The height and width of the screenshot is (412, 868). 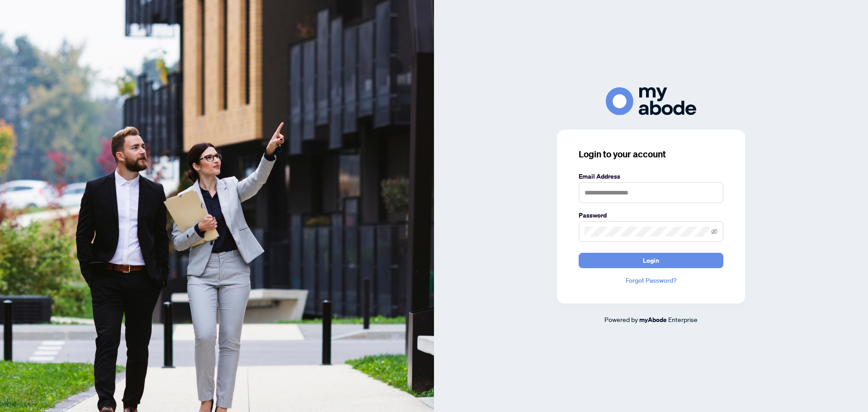 What do you see at coordinates (715, 231) in the screenshot?
I see `span: eye-invisible` at bounding box center [715, 231].